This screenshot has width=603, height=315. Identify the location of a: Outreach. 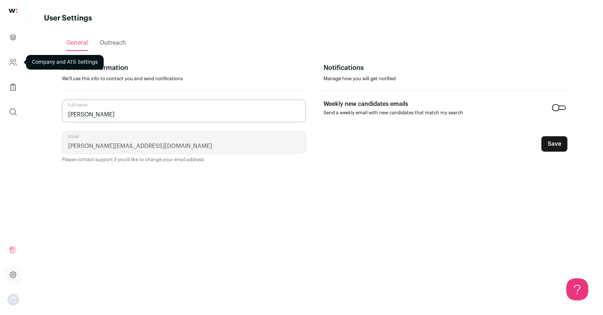
(113, 43).